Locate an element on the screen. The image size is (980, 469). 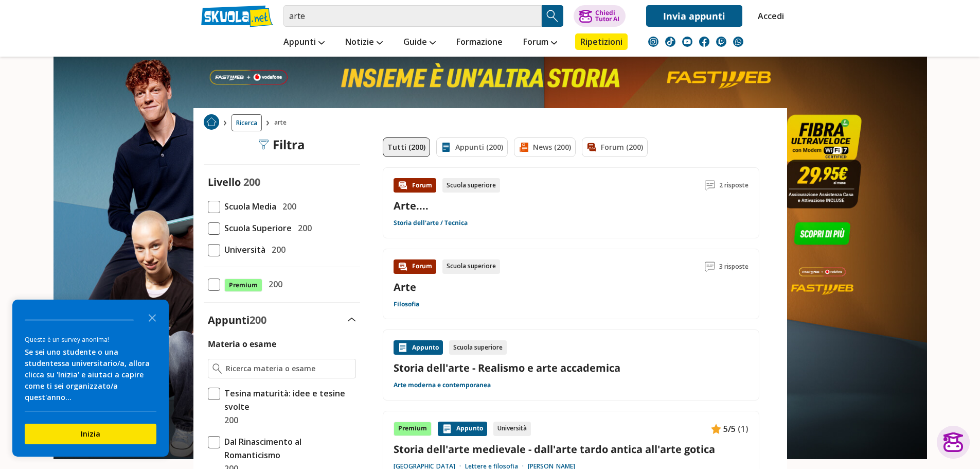
button: Search Button is located at coordinates (552, 16).